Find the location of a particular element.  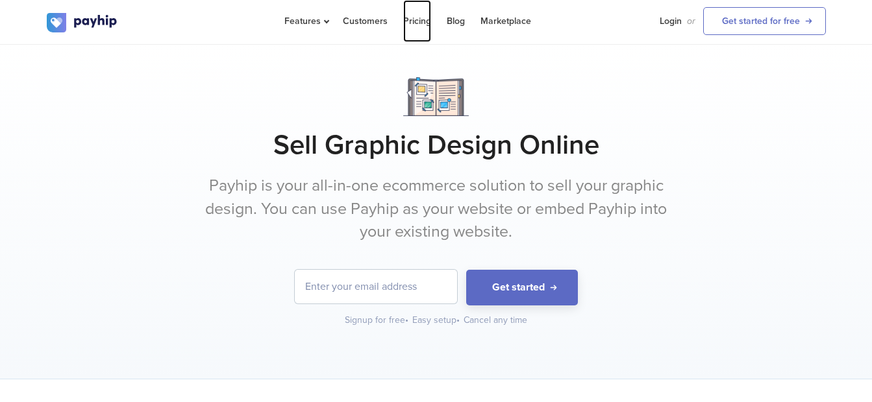

div: Cancel any time is located at coordinates (495, 321).